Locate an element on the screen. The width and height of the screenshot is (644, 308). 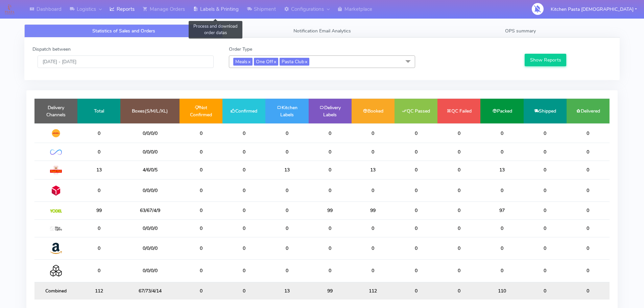
td: QC Failed is located at coordinates (459, 111).